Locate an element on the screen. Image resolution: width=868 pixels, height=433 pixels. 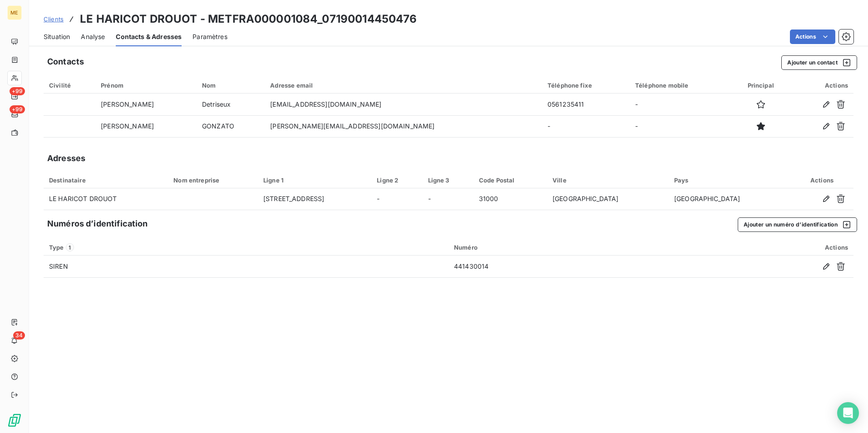
td: Detriseux is located at coordinates (231, 105).